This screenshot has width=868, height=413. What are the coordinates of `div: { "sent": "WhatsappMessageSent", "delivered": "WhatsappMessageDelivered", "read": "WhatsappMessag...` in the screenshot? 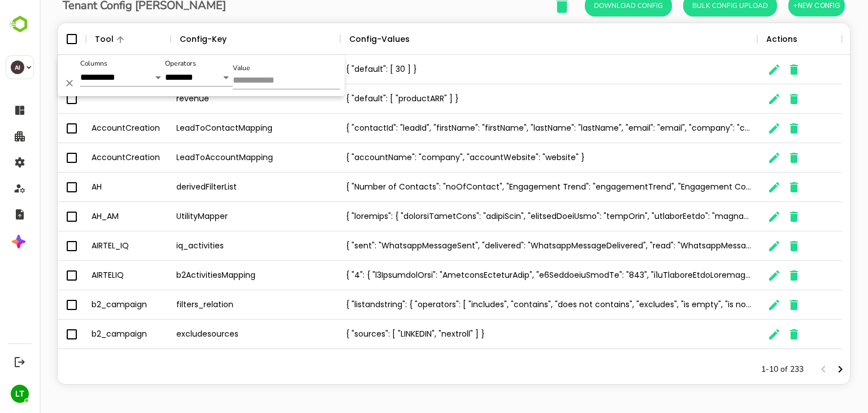 It's located at (510, 246).